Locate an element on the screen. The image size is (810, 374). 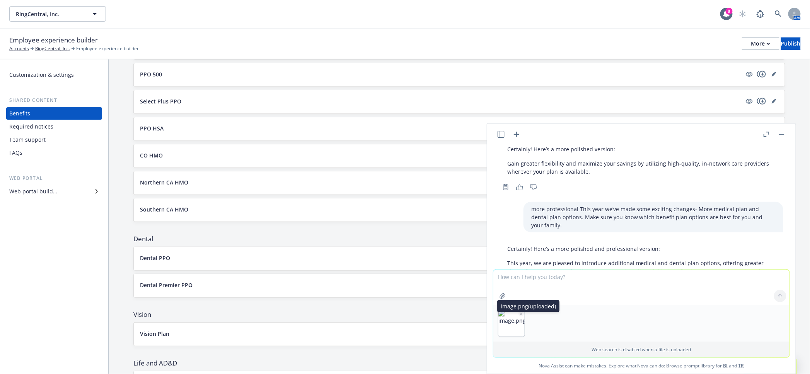
span: Nova Assist can make mistakes. Explore what Nova can do: Browse prompt library for and is located at coordinates (641, 366).